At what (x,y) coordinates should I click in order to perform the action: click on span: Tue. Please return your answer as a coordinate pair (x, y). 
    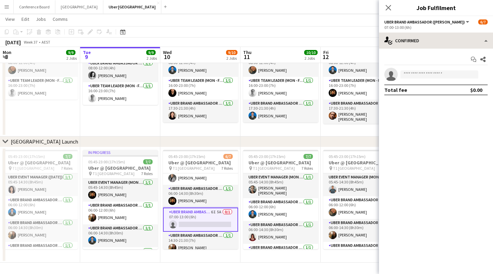
    Looking at the image, I should click on (87, 52).